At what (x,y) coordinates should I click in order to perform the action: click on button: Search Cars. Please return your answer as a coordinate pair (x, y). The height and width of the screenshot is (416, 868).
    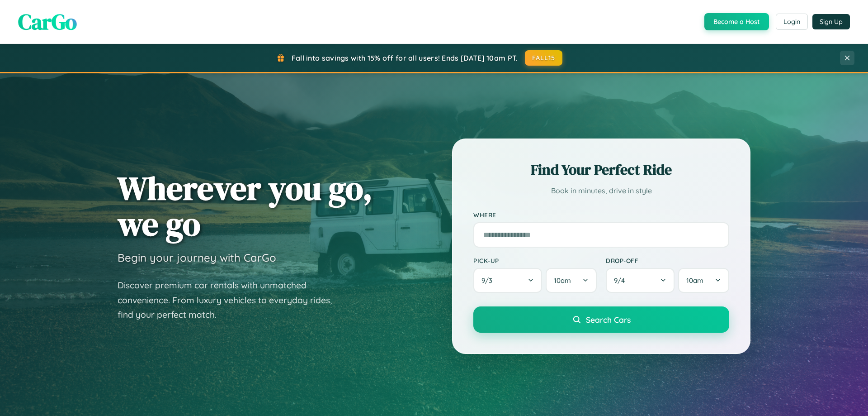
    Looking at the image, I should click on (601, 319).